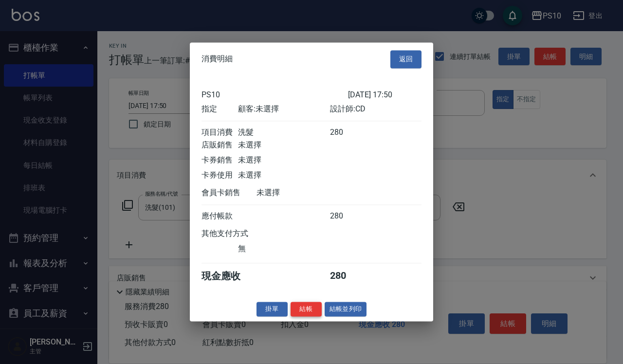 This screenshot has height=364, width=623. What do you see at coordinates (219, 175) in the screenshot?
I see `div: 卡券使用` at bounding box center [219, 175].